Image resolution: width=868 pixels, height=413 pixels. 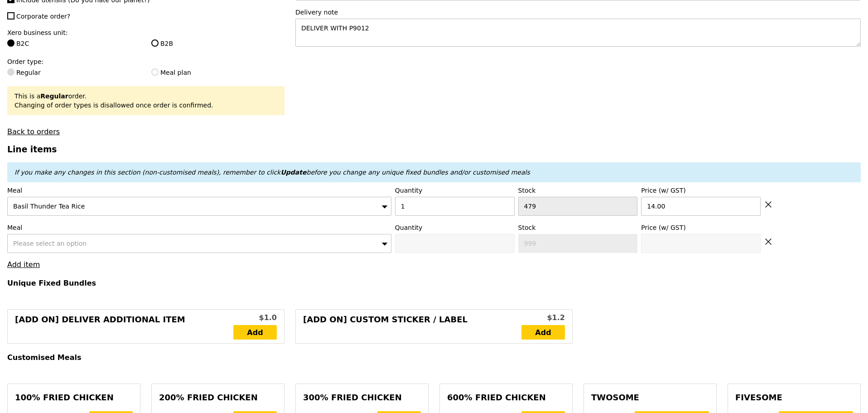 I want to click on label: B2B, so click(x=218, y=43).